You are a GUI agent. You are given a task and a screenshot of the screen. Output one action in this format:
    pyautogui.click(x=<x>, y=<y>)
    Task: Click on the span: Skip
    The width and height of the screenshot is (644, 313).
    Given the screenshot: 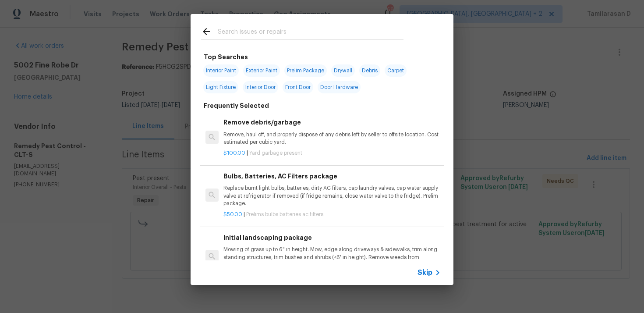 What is the action you would take?
    pyautogui.click(x=425, y=272)
    